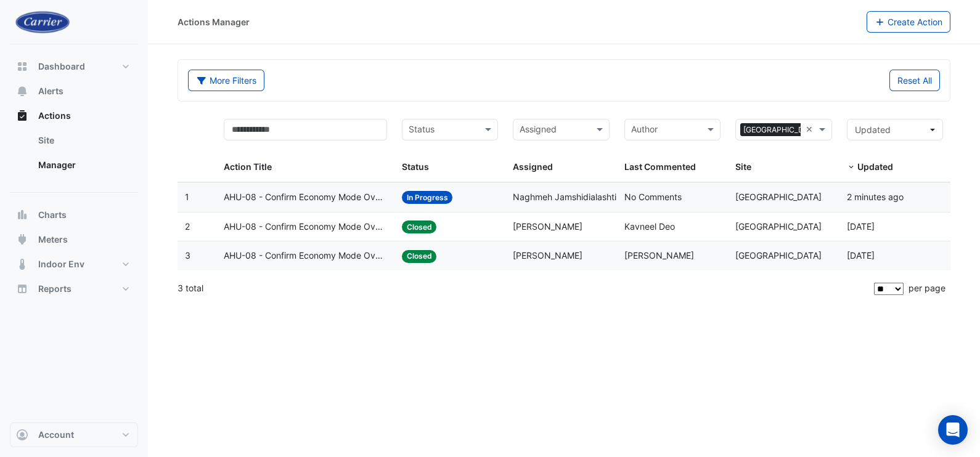 This screenshot has height=457, width=980. What do you see at coordinates (565, 196) in the screenshot?
I see `span: Naghmeh Jamshidialashti` at bounding box center [565, 196].